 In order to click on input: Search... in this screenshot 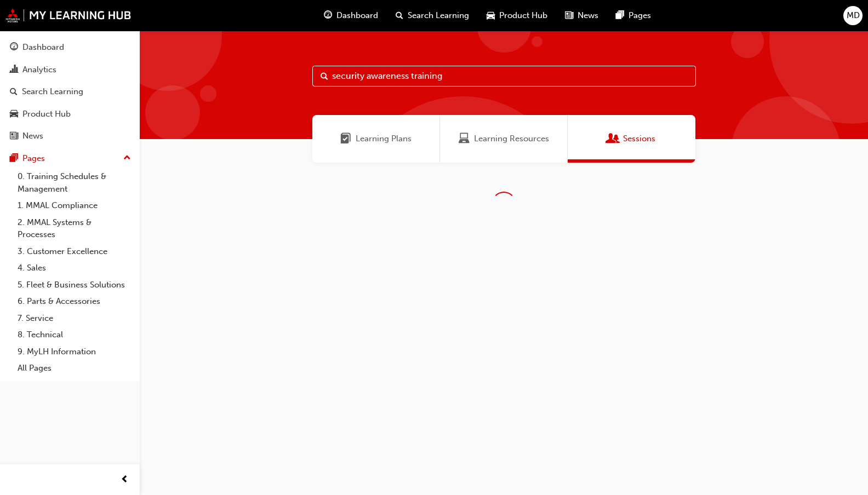, I will do `click(504, 76)`.